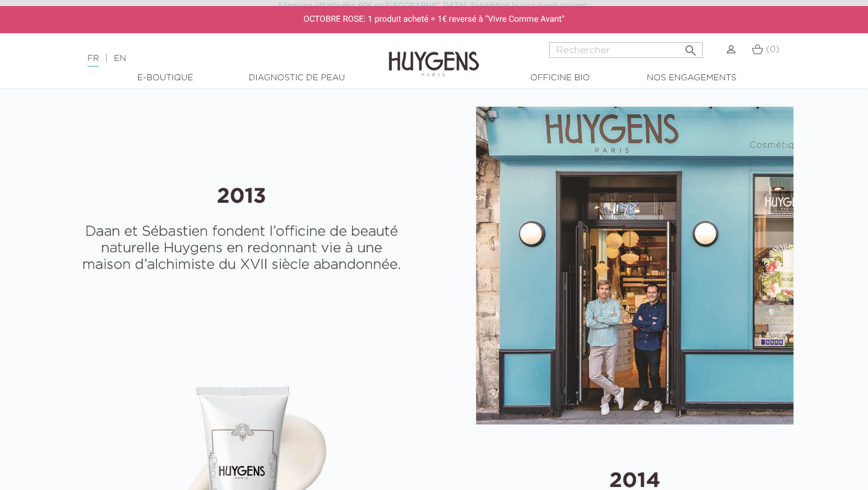  I want to click on a: E-Boutique, so click(165, 78).